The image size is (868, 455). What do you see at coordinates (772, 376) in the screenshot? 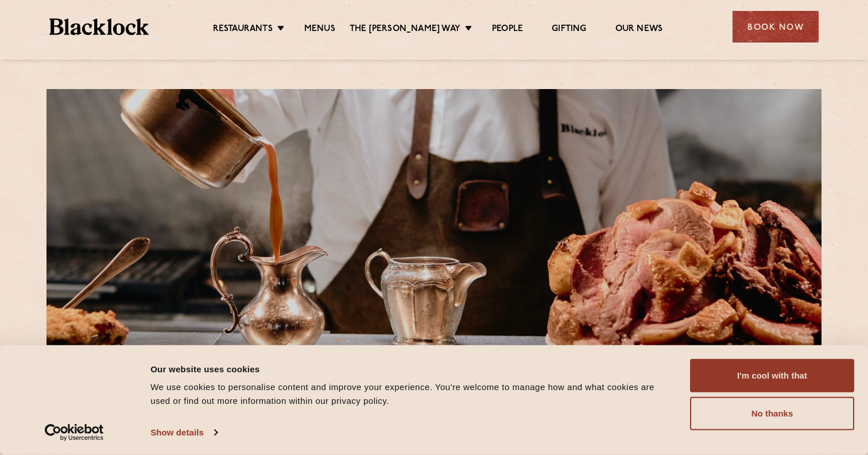
I see `button: I'm cool with that` at bounding box center [772, 376].